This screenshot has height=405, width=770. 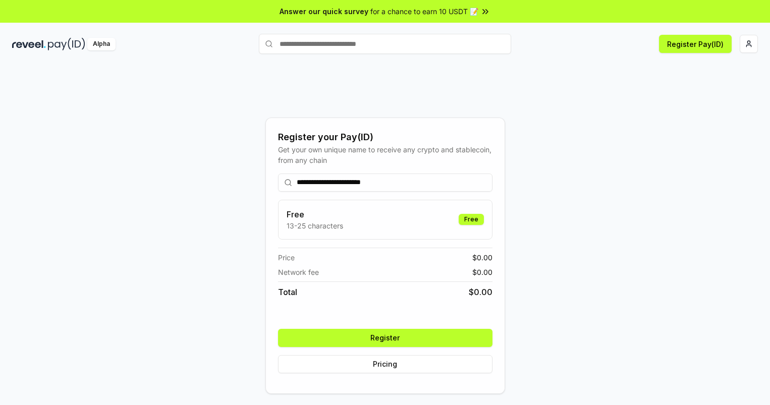 I want to click on div: Get your own unique name to receive any crypto and stablecoin, from any chain, so click(x=385, y=155).